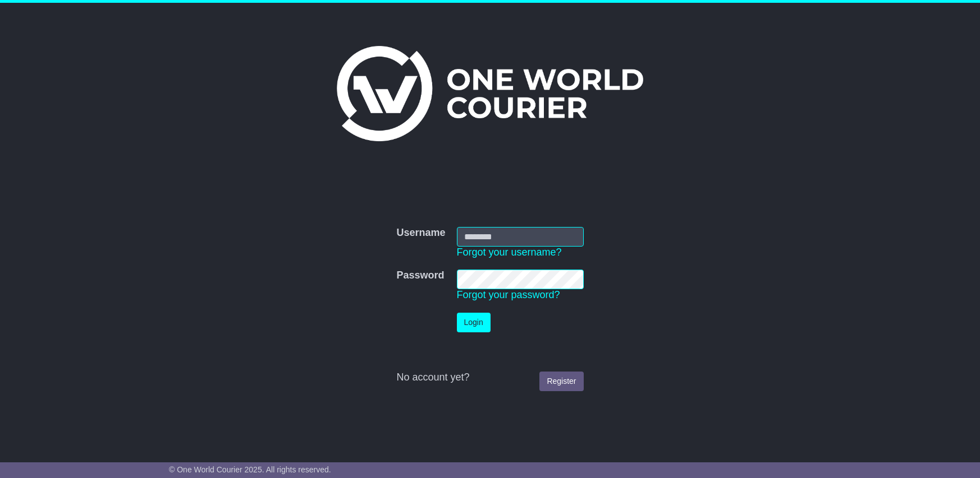 The height and width of the screenshot is (478, 980). Describe the element at coordinates (561, 381) in the screenshot. I see `a: Register` at that location.